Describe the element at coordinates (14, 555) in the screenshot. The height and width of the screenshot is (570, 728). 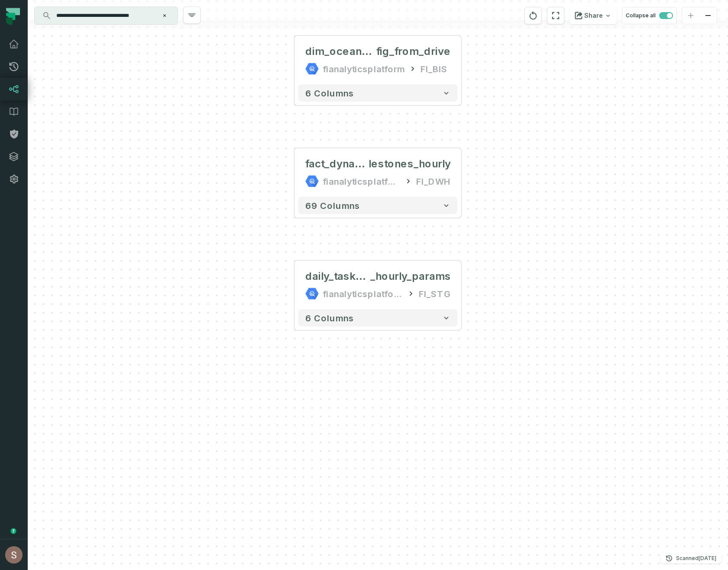
I see `img: avatar of Shay Gafniel` at that location.